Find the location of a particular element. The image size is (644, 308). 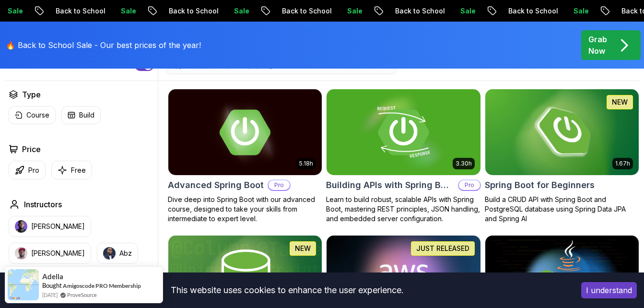

a: Building APIs with Spring Boot card3.30hBuilding APIs with Spring BootProLearn to build robust, s... is located at coordinates (403, 156).